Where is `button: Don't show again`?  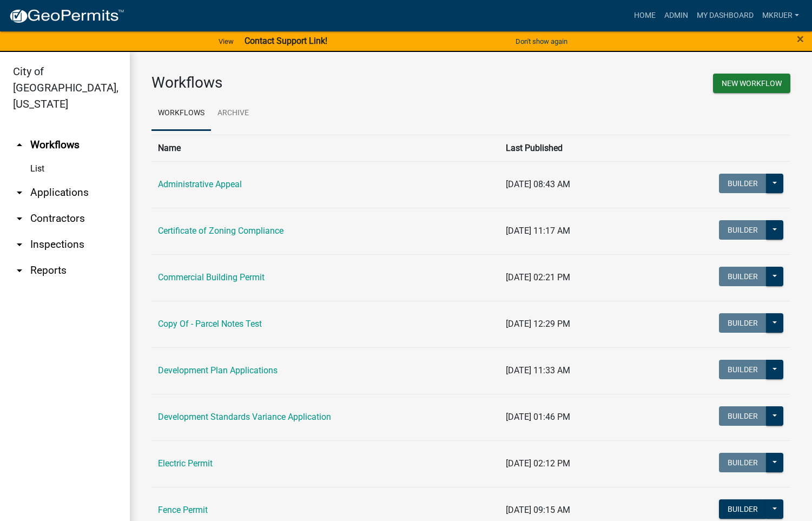 button: Don't show again is located at coordinates (541, 41).